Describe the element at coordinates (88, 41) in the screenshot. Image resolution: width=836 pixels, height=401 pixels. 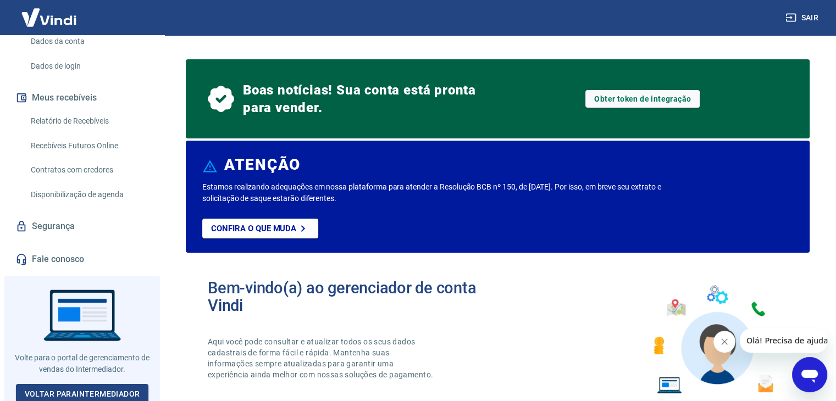
I see `a: Dados da conta` at that location.